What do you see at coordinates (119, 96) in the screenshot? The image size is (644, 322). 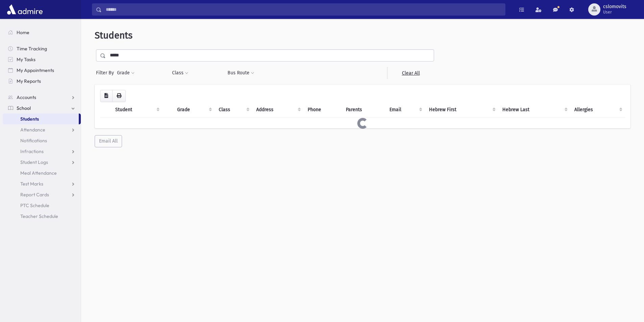 I see `button: Print` at bounding box center [119, 96].